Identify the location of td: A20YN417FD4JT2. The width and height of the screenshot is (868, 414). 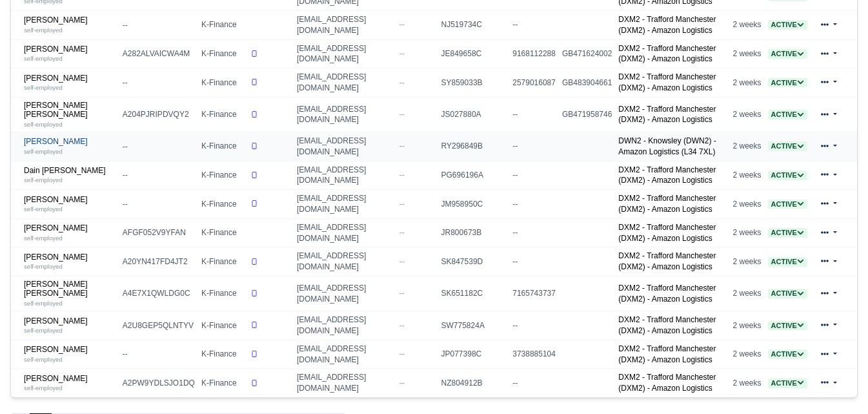
(159, 262).